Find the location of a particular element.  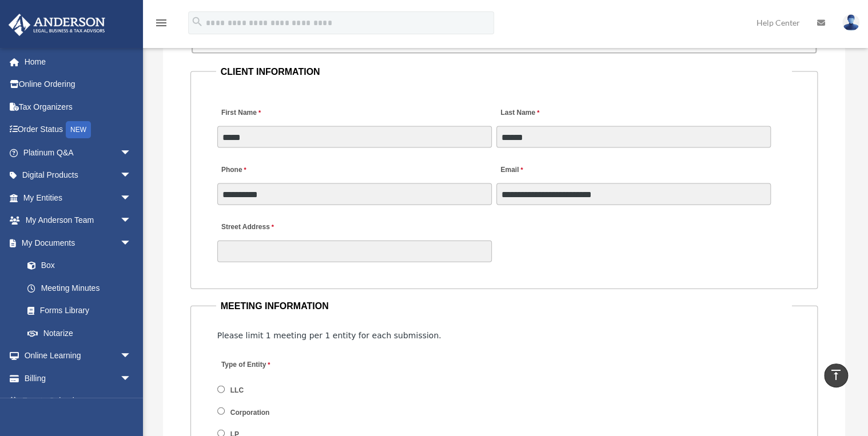

i: search is located at coordinates (198, 22).